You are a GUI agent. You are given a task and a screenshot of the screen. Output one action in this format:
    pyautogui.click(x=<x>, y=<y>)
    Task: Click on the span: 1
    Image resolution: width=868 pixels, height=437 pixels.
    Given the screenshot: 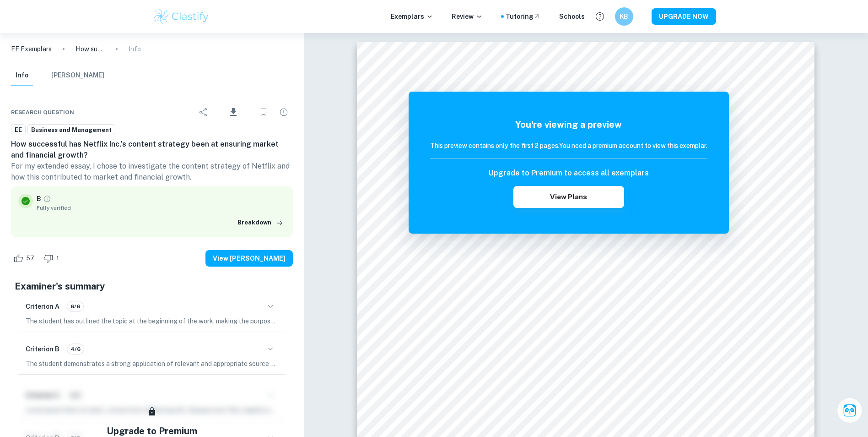 What is the action you would take?
    pyautogui.click(x=58, y=258)
    